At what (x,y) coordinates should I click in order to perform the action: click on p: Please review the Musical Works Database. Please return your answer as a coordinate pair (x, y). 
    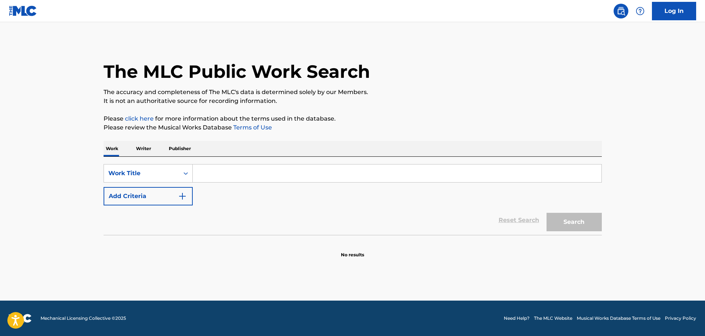
    Looking at the image, I should click on (353, 128).